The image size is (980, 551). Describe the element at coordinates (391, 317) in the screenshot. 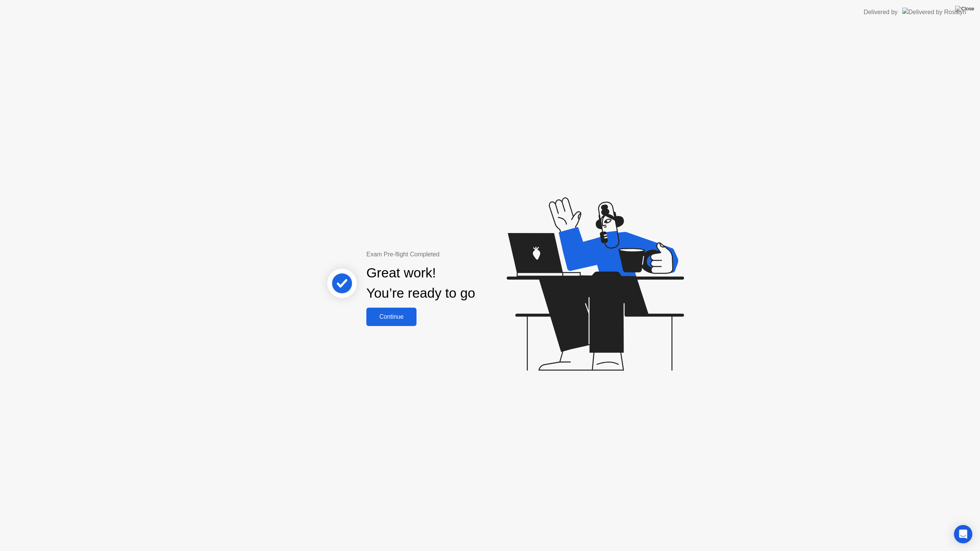

I see `button: Continue` at that location.